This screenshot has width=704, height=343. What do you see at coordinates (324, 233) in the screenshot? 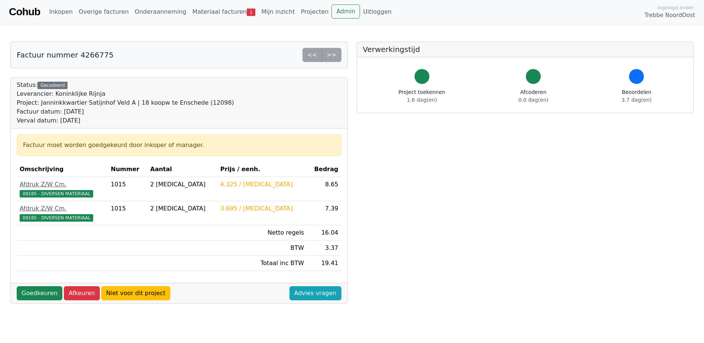
I see `td: 16.04` at bounding box center [324, 233].